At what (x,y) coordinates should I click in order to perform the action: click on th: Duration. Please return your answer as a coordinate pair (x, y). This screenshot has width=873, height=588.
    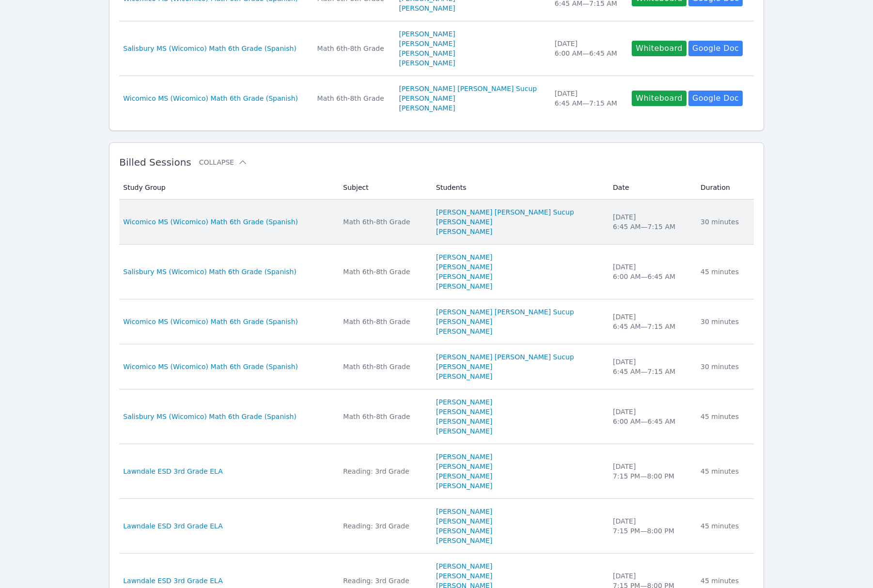
    Looking at the image, I should click on (724, 187).